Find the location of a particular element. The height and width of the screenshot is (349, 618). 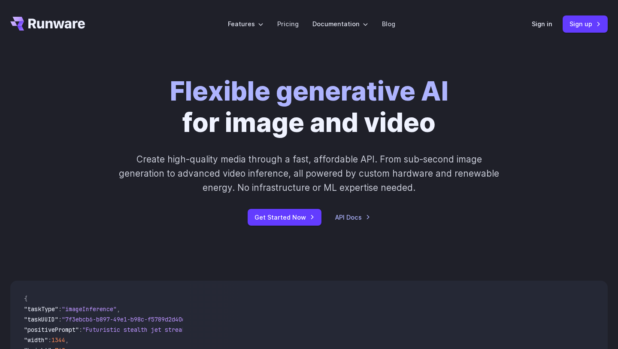

h1: for image and video is located at coordinates (309, 107).